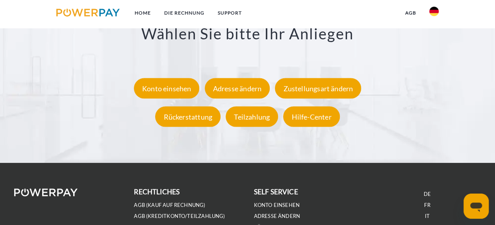 The width and height of the screenshot is (495, 225). Describe the element at coordinates (167, 88) in the screenshot. I see `div: Konto einsehen` at that location.